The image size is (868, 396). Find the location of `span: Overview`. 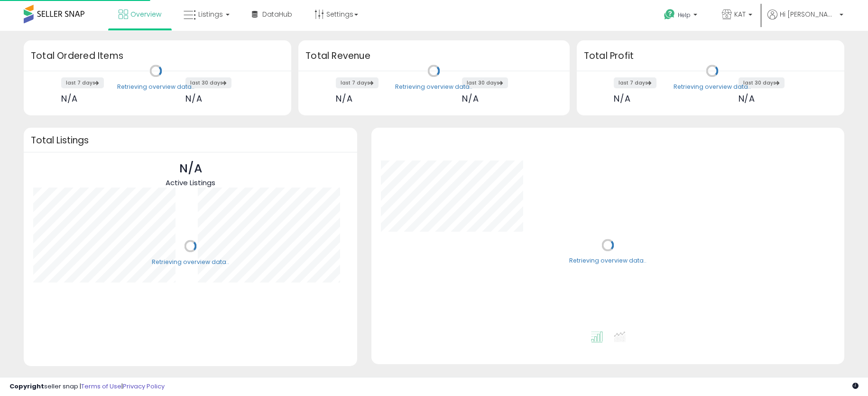

span: Overview is located at coordinates (145, 14).